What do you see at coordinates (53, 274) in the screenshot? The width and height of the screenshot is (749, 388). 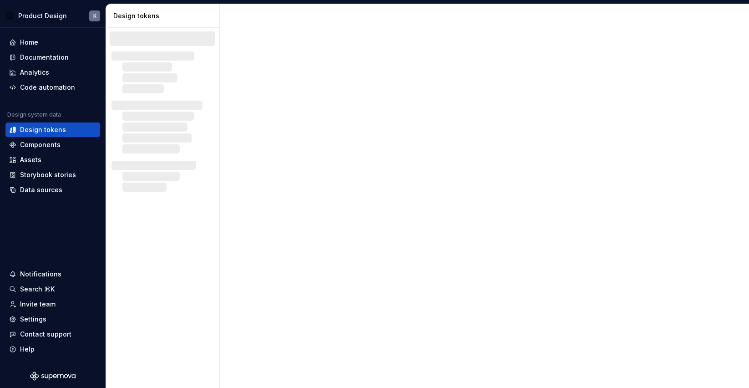 I see `button: Notifications` at bounding box center [53, 274].